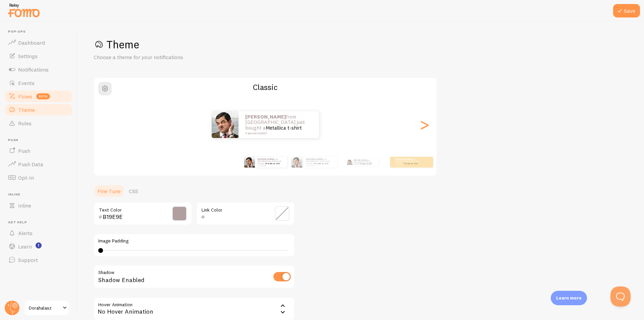 The height and width of the screenshot is (320, 644). What do you see at coordinates (569, 298) in the screenshot?
I see `div: Learn more` at bounding box center [569, 298].